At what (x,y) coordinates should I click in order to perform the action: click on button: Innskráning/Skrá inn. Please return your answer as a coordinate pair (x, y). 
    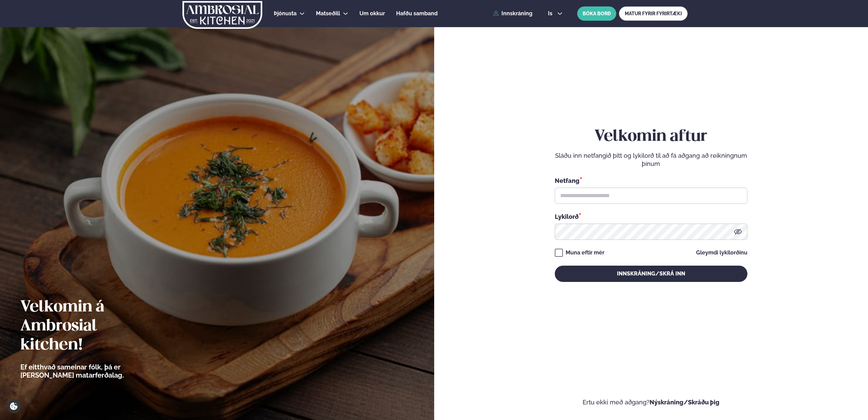
    Looking at the image, I should click on (651, 274).